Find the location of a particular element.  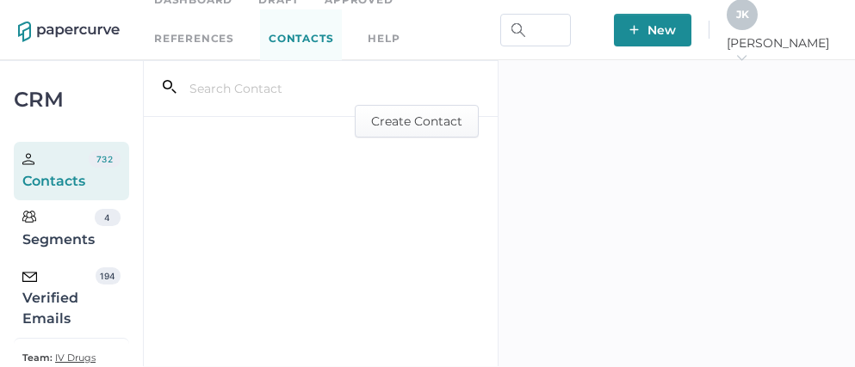

span: J K is located at coordinates (742, 14).